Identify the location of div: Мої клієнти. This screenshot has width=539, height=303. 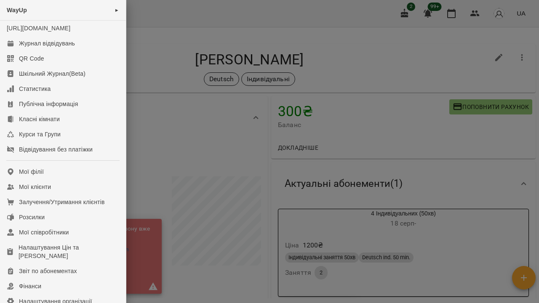
(35, 187).